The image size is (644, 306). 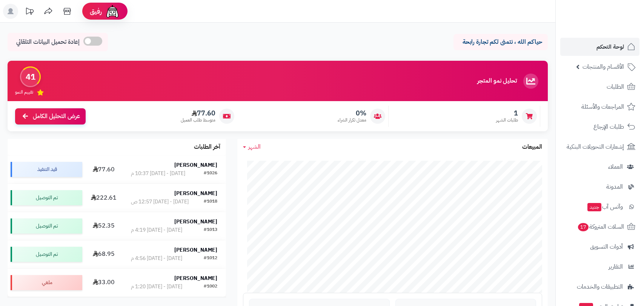 What do you see at coordinates (104, 283) in the screenshot?
I see `td: 33.00` at bounding box center [104, 283].